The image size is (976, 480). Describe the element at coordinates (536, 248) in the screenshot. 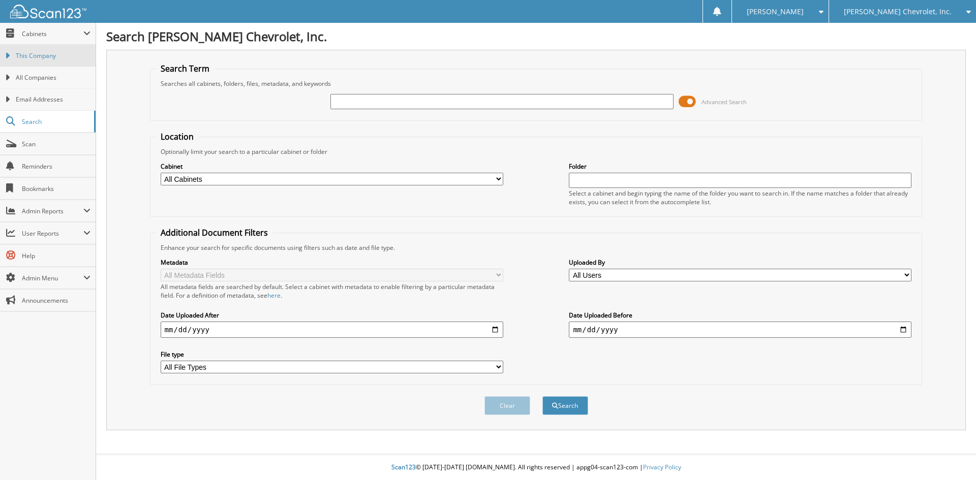

I see `div: Enhance your search for specific documents using filters such as date and file type.` at that location.